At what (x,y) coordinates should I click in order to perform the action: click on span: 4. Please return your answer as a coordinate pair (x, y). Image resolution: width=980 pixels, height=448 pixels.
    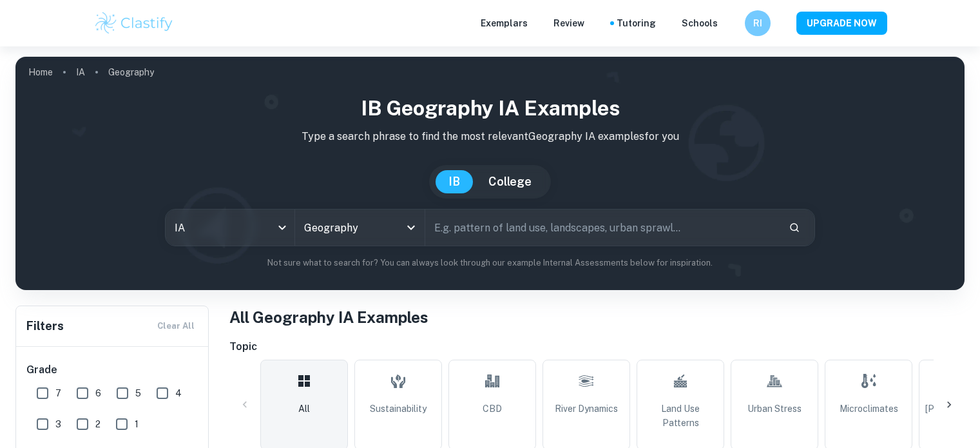
    Looking at the image, I should click on (178, 393).